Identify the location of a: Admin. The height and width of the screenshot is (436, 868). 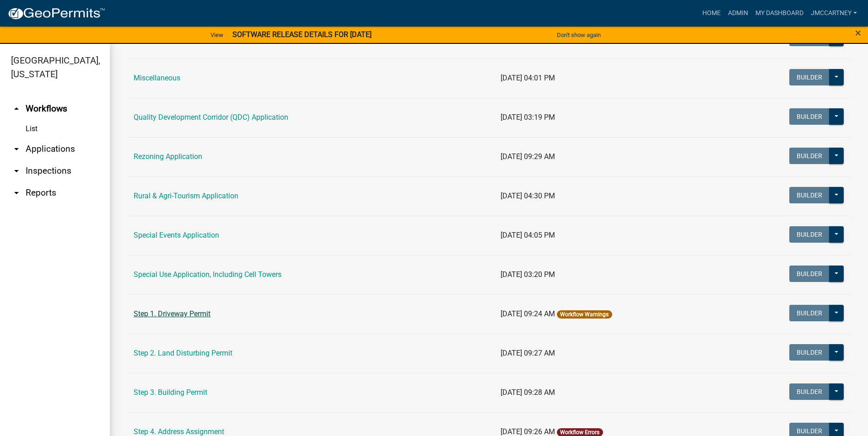
(738, 13).